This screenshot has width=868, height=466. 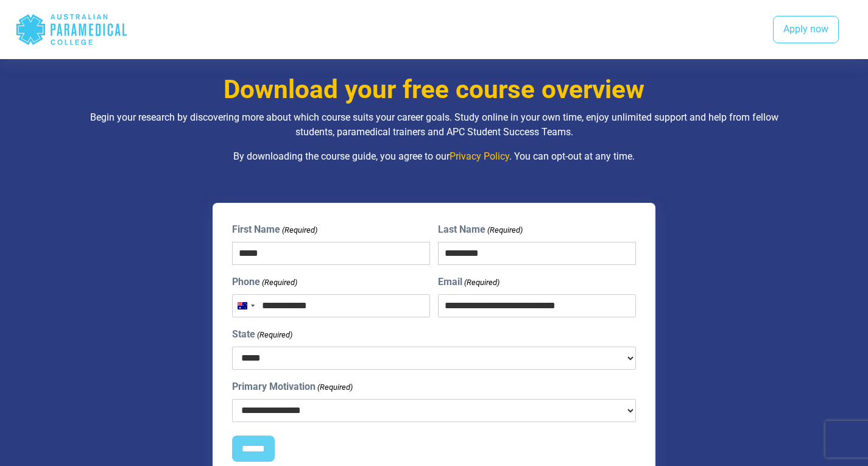 I want to click on a: Apply now, so click(x=806, y=30).